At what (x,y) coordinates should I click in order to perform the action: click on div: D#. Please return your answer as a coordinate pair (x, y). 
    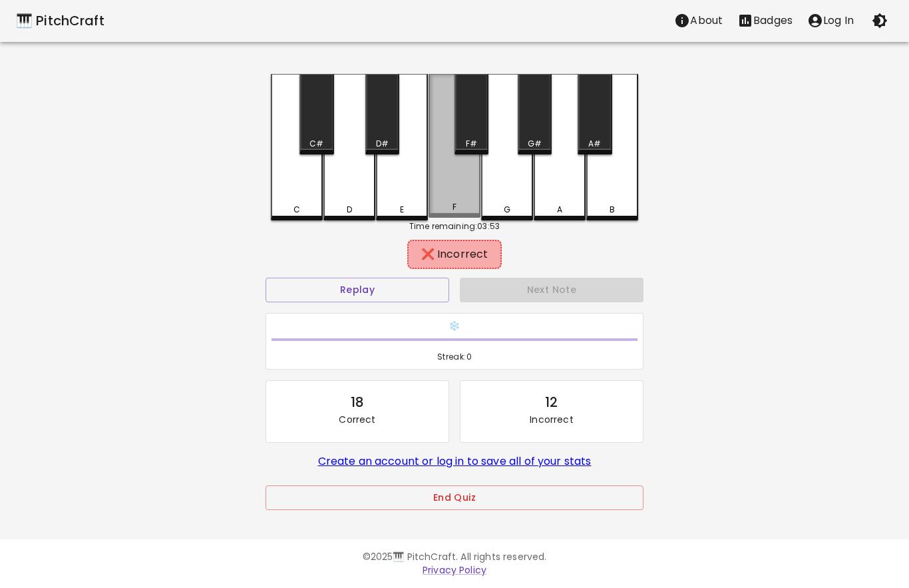
    Looking at the image, I should click on (382, 144).